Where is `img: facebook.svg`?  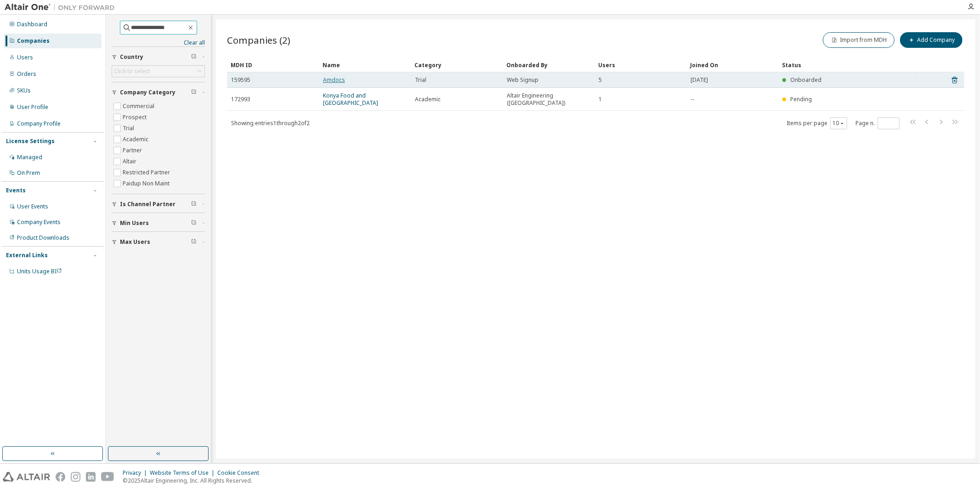
img: facebook.svg is located at coordinates (60, 477).